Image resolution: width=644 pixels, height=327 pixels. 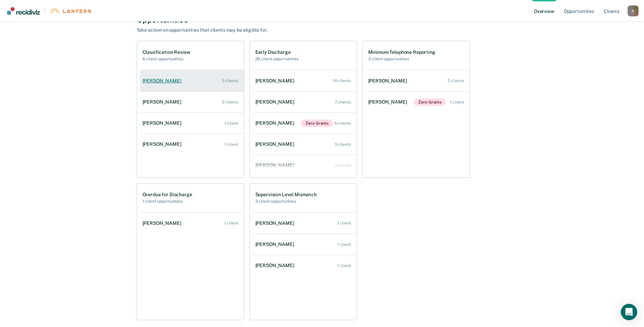 I want to click on button: Profile dropdown button, so click(x=633, y=11).